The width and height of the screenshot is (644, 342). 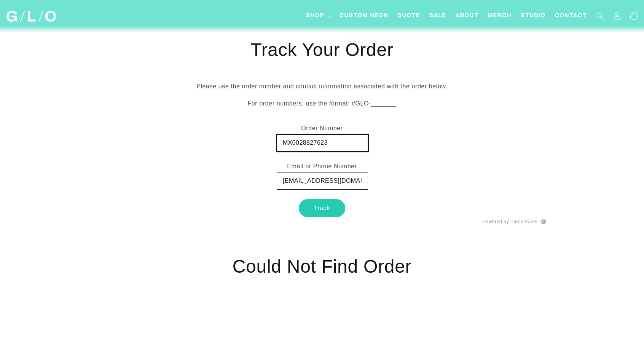 What do you see at coordinates (499, 16) in the screenshot?
I see `span: Merch` at bounding box center [499, 16].